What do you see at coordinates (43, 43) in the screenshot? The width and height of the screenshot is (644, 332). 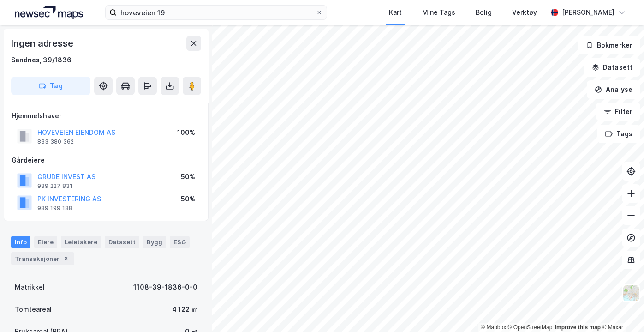 I see `div: Ingen adresse` at bounding box center [43, 43].